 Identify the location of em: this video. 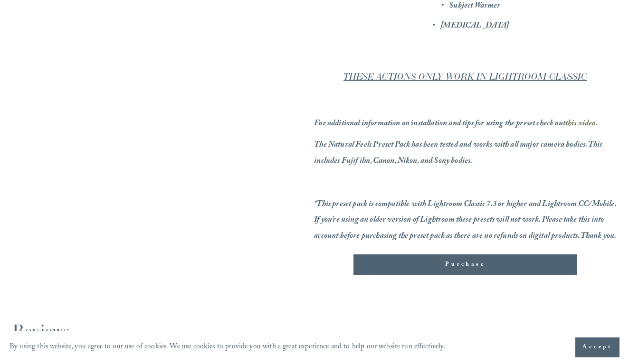
(581, 124).